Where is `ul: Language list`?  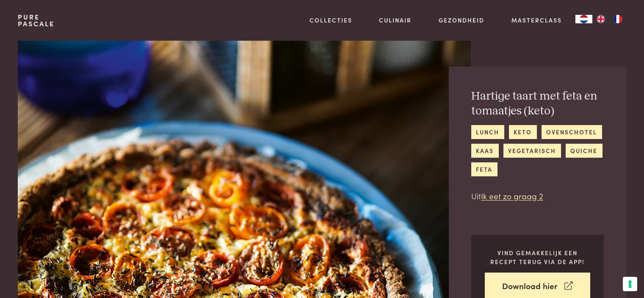
ul: Language list is located at coordinates (610, 19).